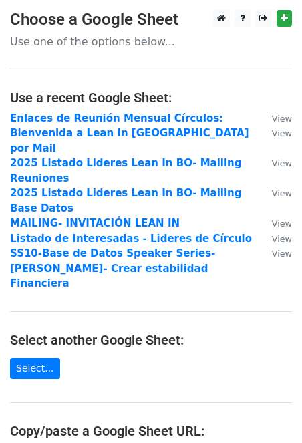 This screenshot has width=302, height=443. I want to click on a: 2025 Listado Lideres Lean In BO- Mailing Reuniones, so click(126, 170).